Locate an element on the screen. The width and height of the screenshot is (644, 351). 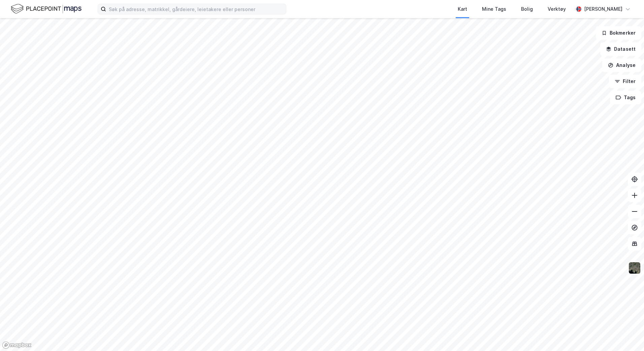
div: Kart is located at coordinates (462, 9).